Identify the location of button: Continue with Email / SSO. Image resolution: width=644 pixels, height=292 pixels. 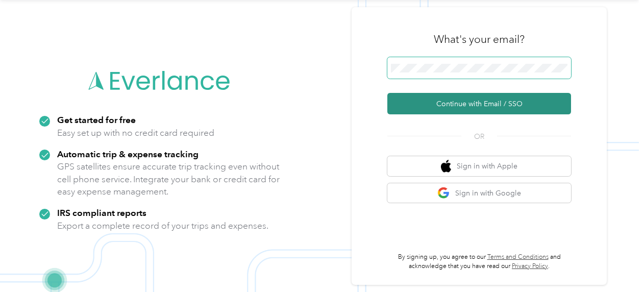
(479, 104).